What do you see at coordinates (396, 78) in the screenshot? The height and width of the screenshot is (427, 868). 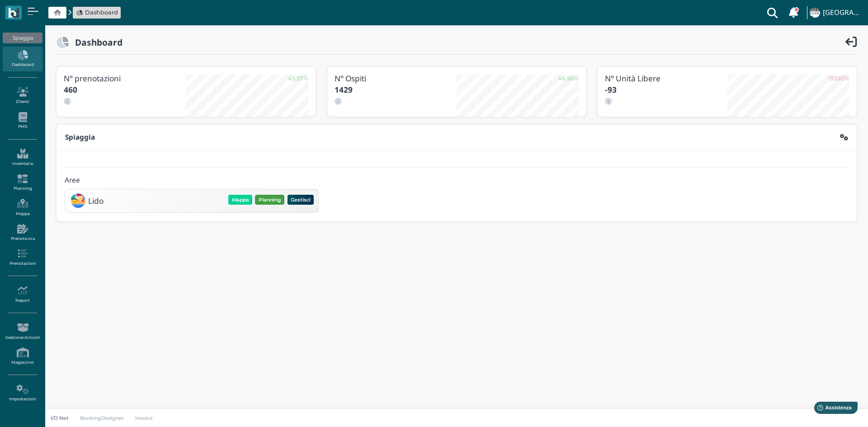 I see `h3: N° Ospiti` at bounding box center [396, 78].